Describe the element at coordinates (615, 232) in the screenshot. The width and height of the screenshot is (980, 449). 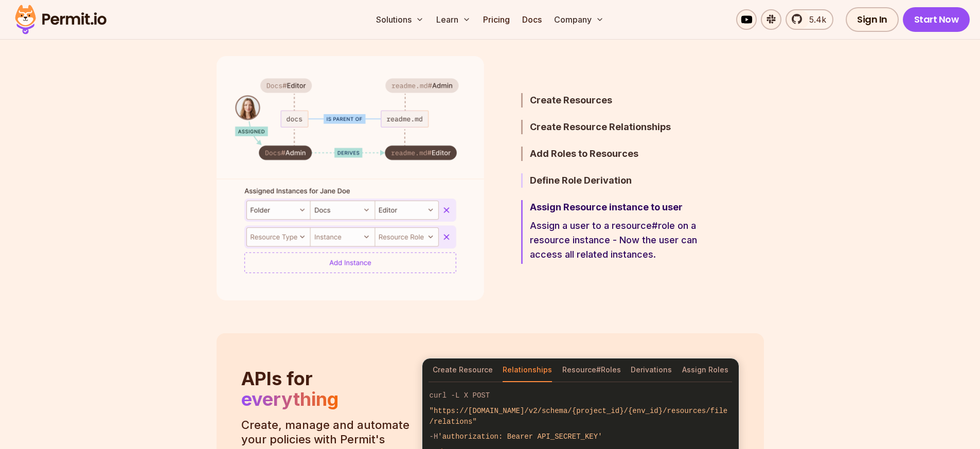
I see `button: Assign Resource instance to userAssign a user to a resource#role on a resource instance - Now the...` at that location.